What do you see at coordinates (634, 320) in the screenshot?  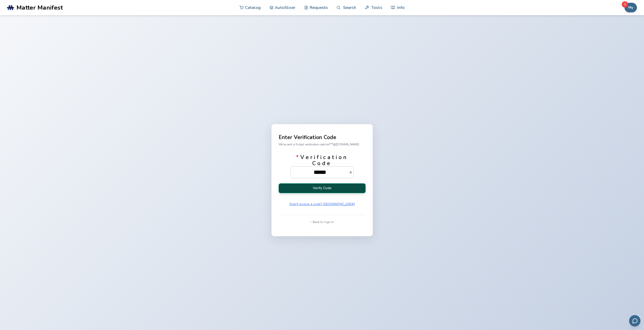 I see `button: Send feedback via email` at bounding box center [634, 320].